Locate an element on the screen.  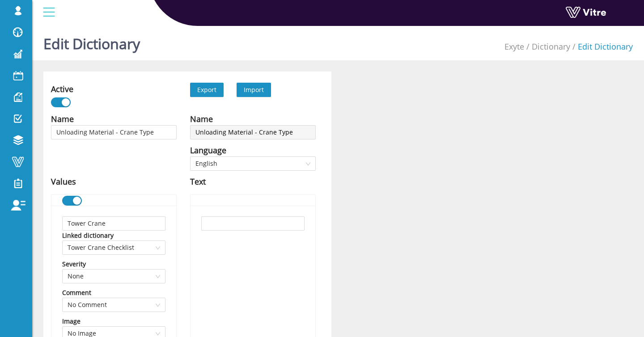
span: None is located at coordinates (113, 276).